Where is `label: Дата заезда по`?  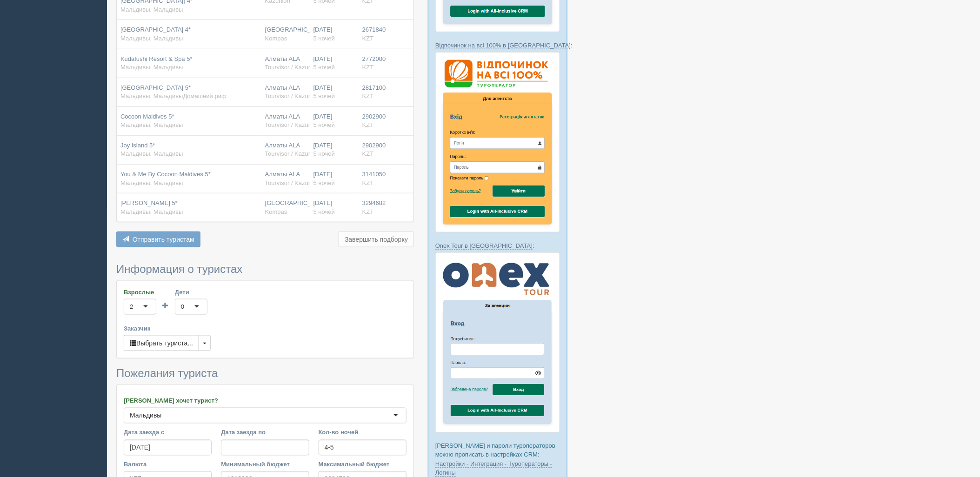 label: Дата заезда по is located at coordinates (264, 432).